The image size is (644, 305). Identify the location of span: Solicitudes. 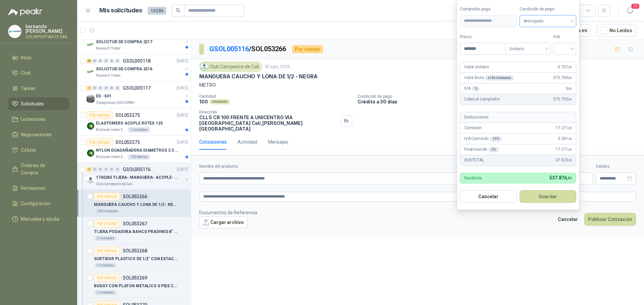
(32, 104).